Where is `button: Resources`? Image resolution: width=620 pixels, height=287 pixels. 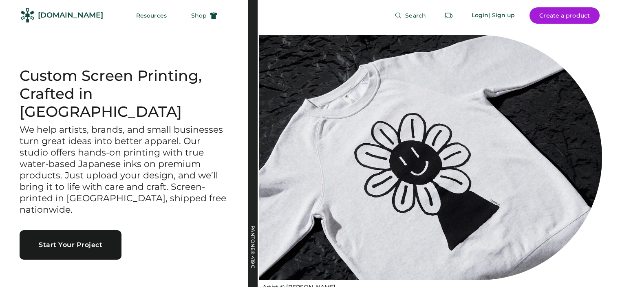 button: Resources is located at coordinates (151, 16).